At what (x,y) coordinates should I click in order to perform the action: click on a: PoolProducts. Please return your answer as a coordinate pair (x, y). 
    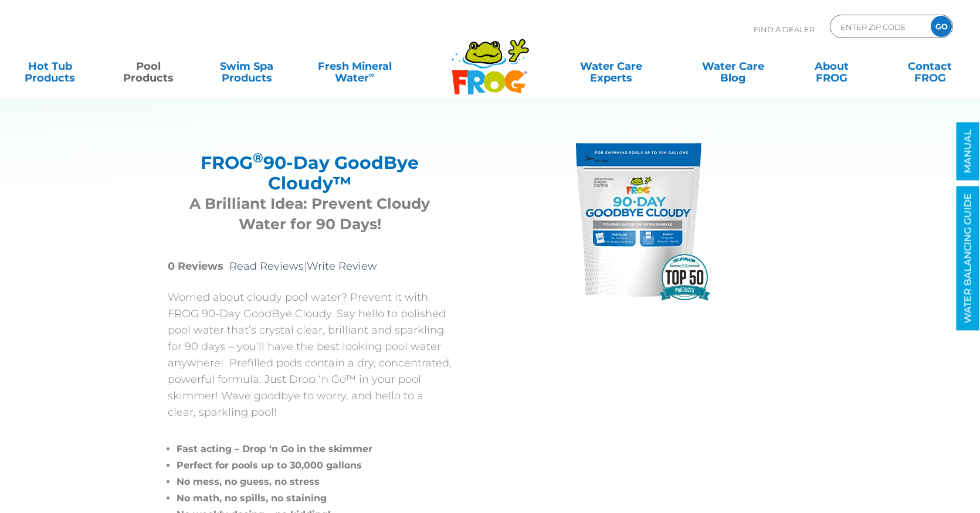
    Looking at the image, I should click on (148, 67).